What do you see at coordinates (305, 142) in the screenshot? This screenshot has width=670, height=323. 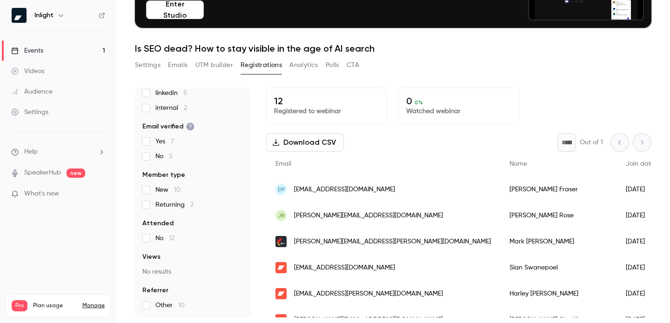 I see `button: Download CSV` at bounding box center [305, 142].